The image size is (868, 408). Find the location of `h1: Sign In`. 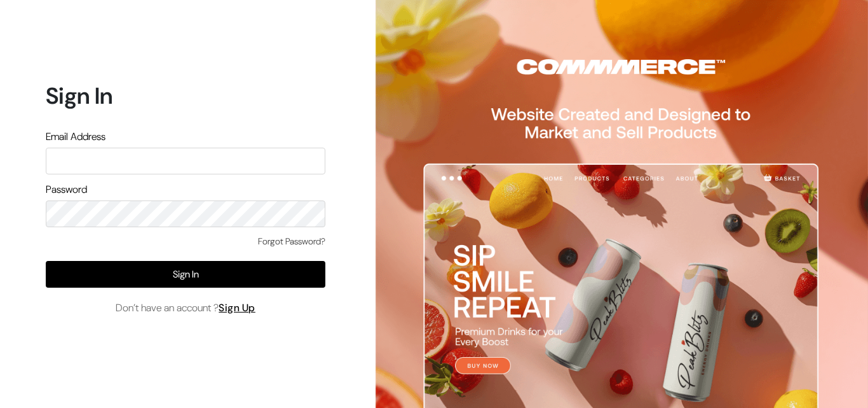

h1: Sign In is located at coordinates (186, 95).